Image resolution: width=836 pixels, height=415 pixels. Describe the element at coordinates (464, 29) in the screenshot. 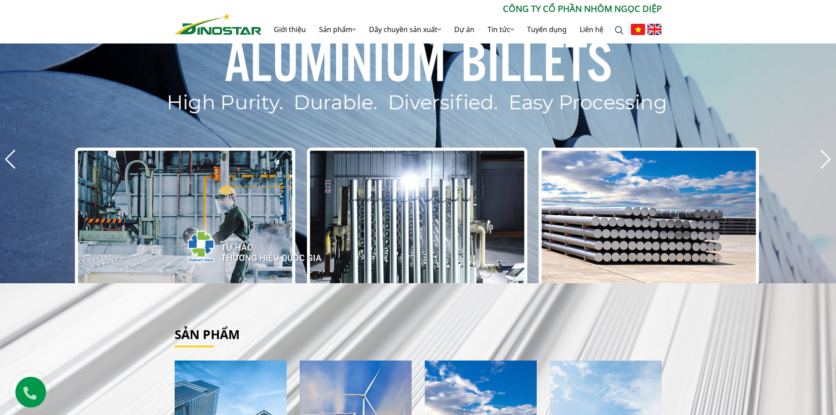

I see `a: Dự án` at that location.